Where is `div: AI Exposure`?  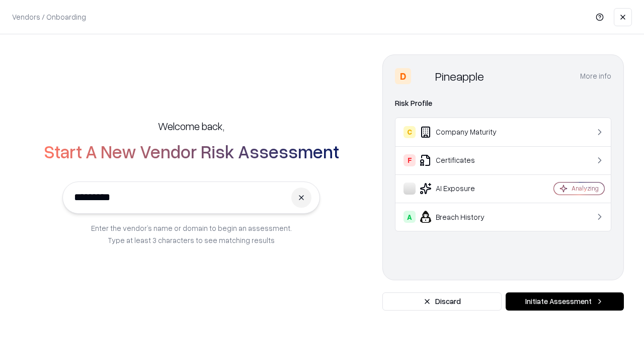
div: AI Exposure is located at coordinates (464, 188).